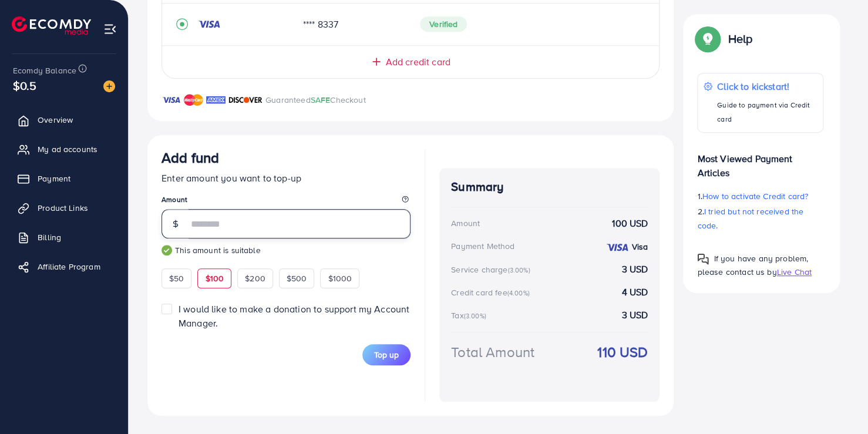 Image resolution: width=868 pixels, height=434 pixels. Describe the element at coordinates (64, 237) in the screenshot. I see `a: Billing` at that location.